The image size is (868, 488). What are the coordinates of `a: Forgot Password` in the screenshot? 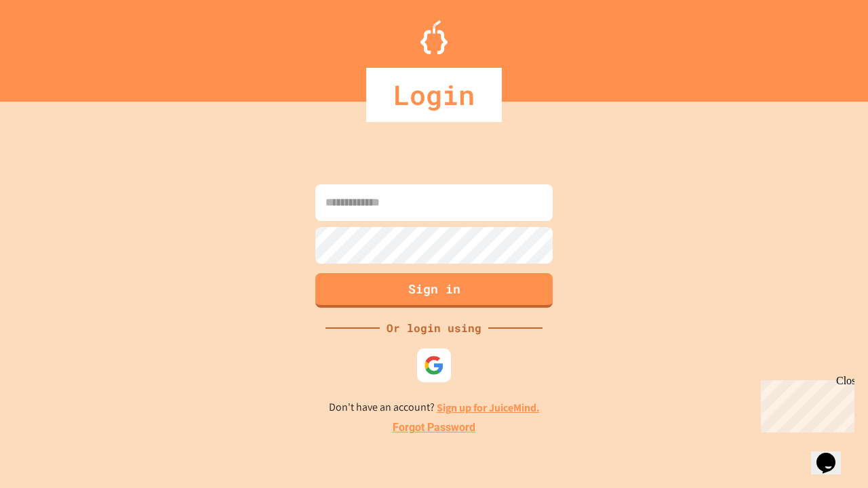 It's located at (434, 428).